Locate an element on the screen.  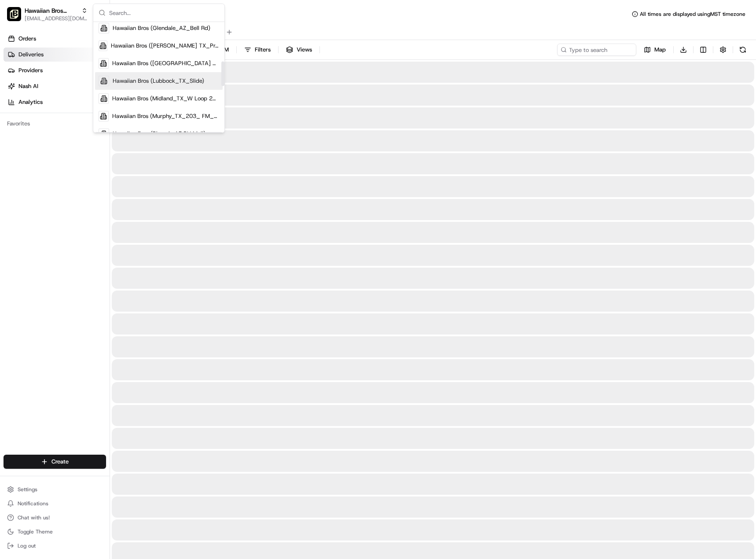
img: 1736555255976-a54dd68f-1ca7-489b-9aae-adbdc363a1c4 is located at coordinates (17, 92).